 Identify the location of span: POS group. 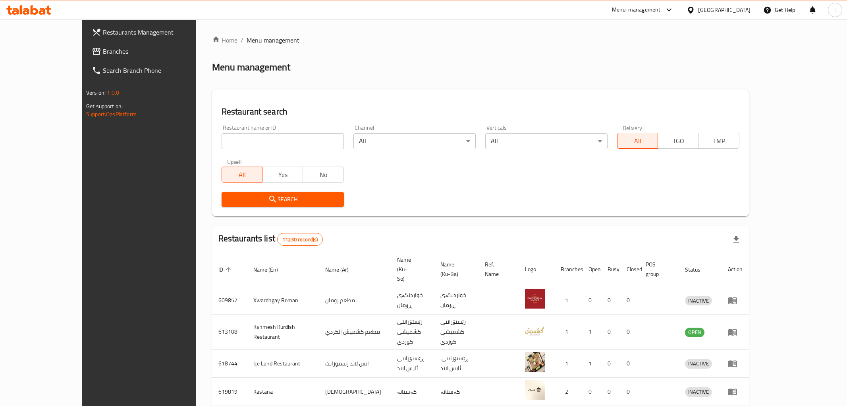
(657, 269).